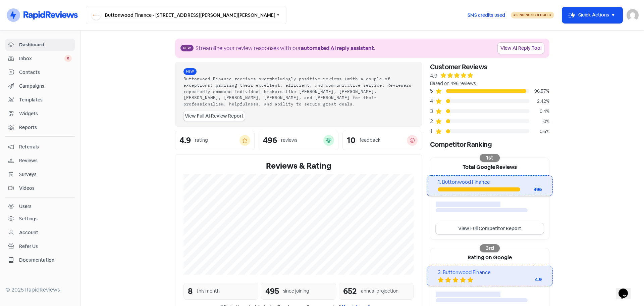  I want to click on span: Videos, so click(45, 188).